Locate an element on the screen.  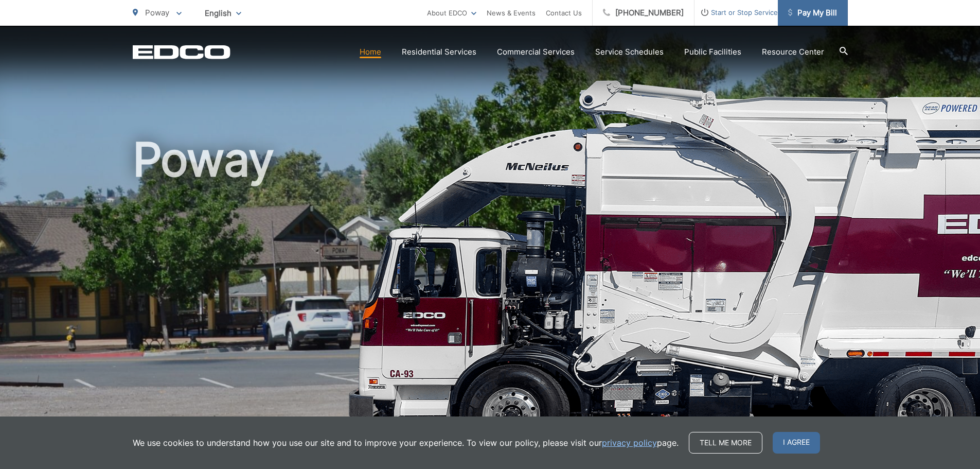
a: EDCD logo. Return to the homepage. is located at coordinates (182, 52).